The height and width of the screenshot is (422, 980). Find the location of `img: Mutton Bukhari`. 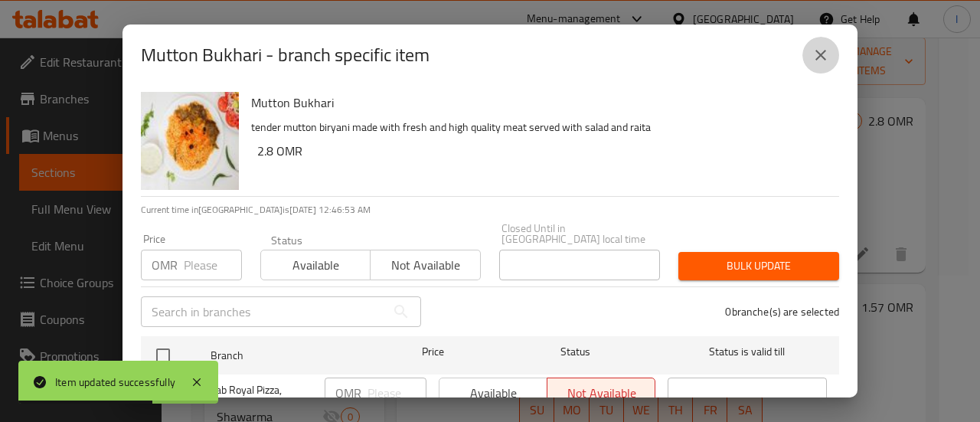

img: Mutton Bukhari is located at coordinates (190, 141).